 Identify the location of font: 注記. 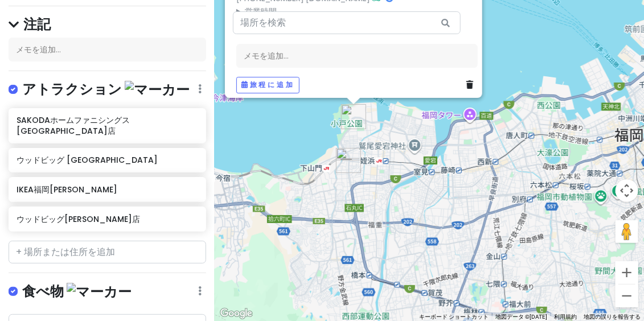
(37, 24).